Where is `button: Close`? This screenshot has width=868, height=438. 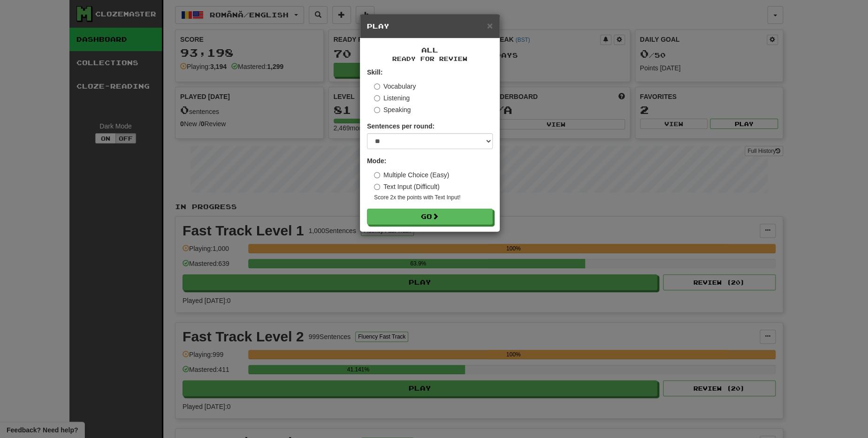
button: Close is located at coordinates (490, 26).